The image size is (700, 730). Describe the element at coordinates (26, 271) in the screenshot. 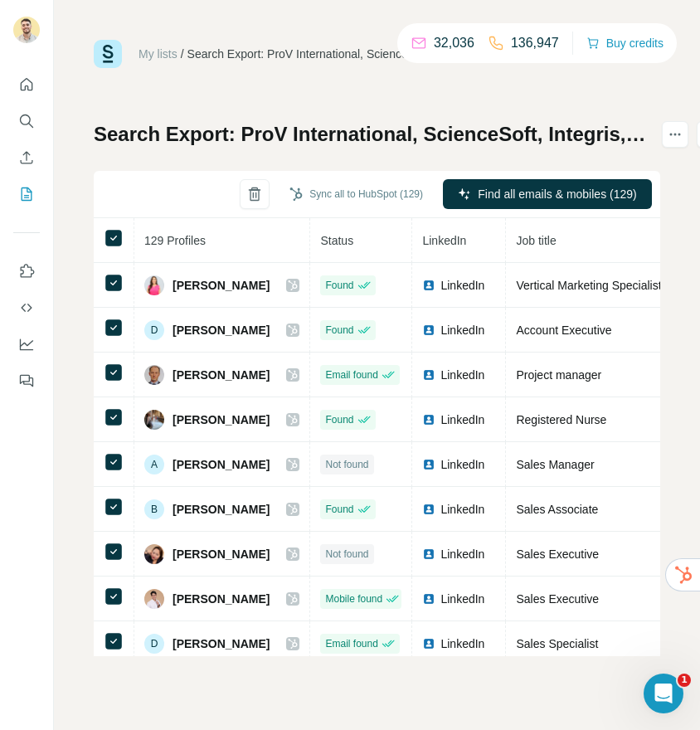

I see `button: Use Surfe on LinkedIn` at that location.